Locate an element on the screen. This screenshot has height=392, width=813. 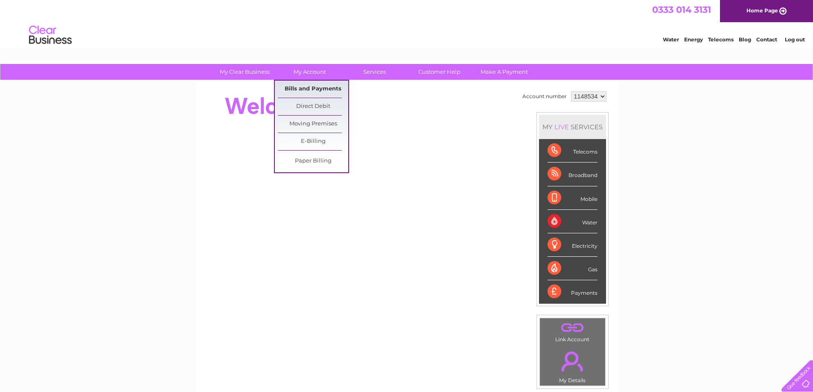
img: logo.png is located at coordinates (50, 35).